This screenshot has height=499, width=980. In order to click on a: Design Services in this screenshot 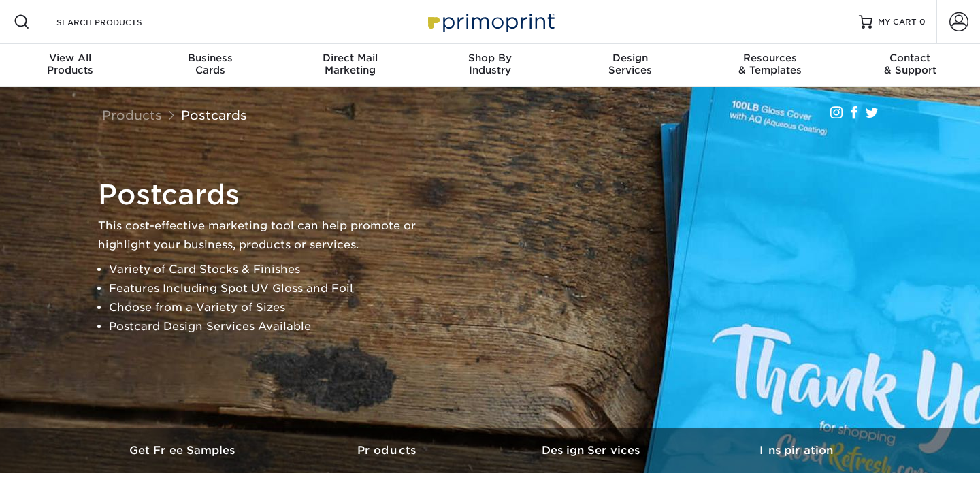, I will do `click(592, 450)`.